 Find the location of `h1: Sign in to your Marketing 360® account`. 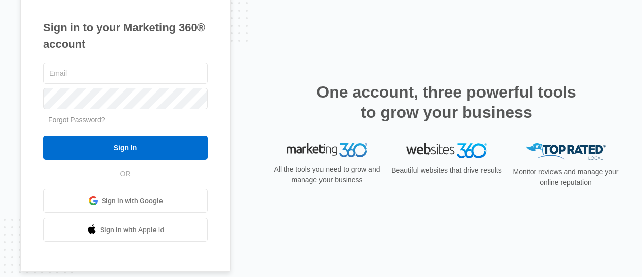

h1: Sign in to your Marketing 360® account is located at coordinates (125, 36).